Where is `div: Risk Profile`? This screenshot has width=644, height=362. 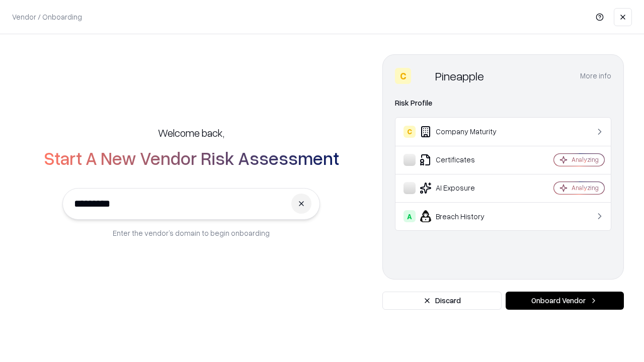
div: Risk Profile is located at coordinates (503, 103).